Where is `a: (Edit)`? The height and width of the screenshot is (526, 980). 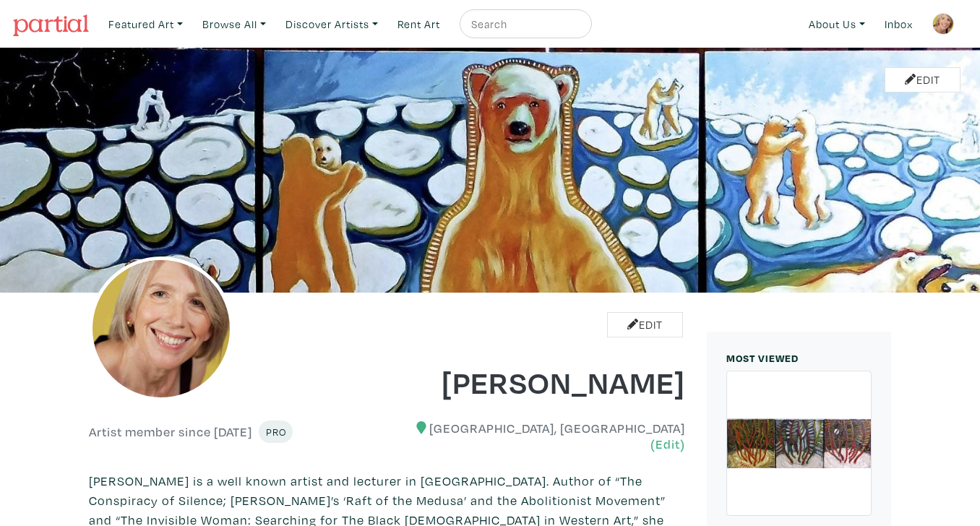
a: (Edit) is located at coordinates (668, 444).